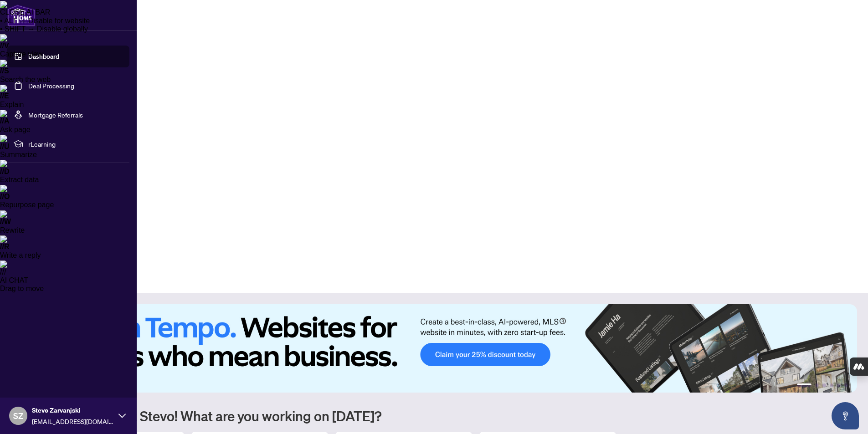  Describe the element at coordinates (845, 416) in the screenshot. I see `button: Open asap` at that location.